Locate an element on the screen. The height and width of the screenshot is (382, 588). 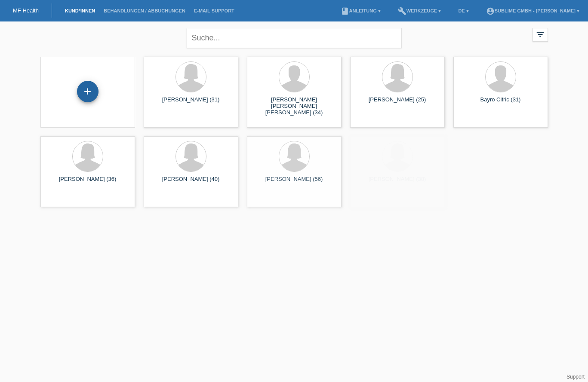
i: account_circle is located at coordinates (490, 11).